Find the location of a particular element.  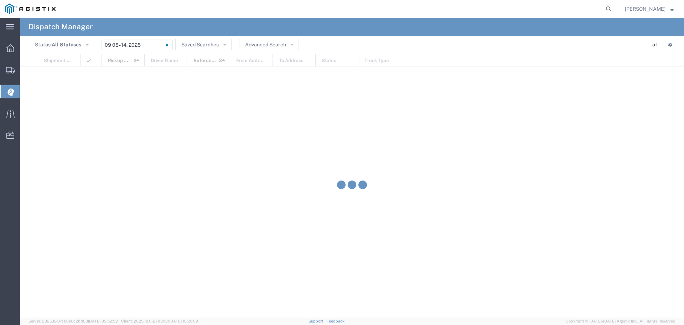

button: Status:All Statuses is located at coordinates (61, 45).